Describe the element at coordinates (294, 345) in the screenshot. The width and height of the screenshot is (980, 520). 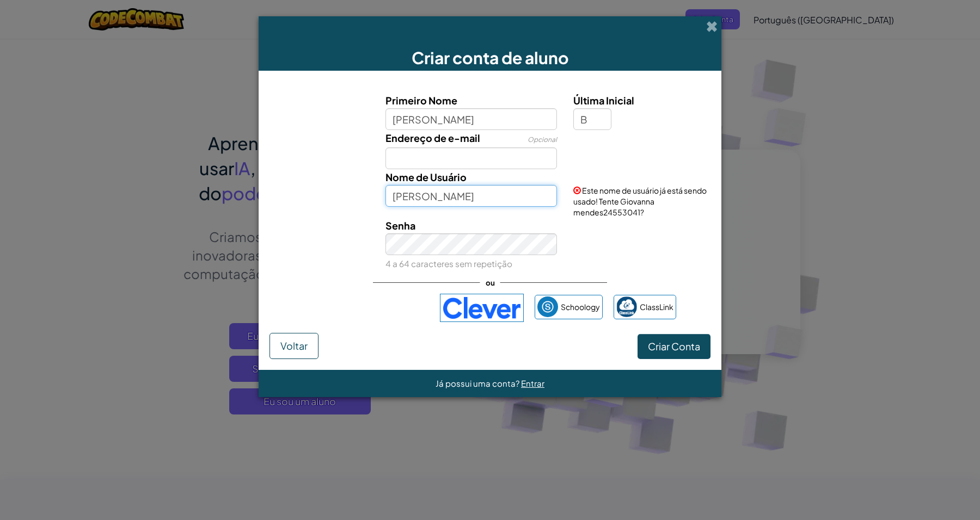
I see `font: Voltar` at that location.